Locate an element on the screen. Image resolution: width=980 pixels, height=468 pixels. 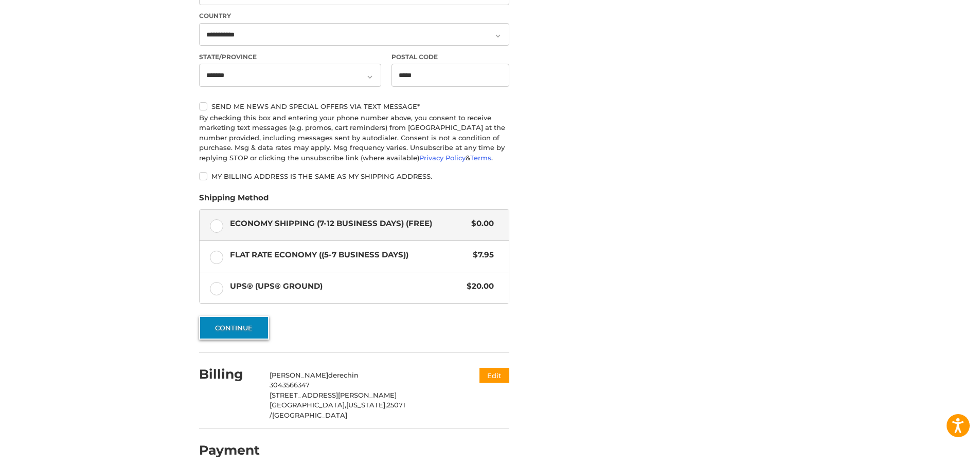
span: $0.00 is located at coordinates (480, 223).